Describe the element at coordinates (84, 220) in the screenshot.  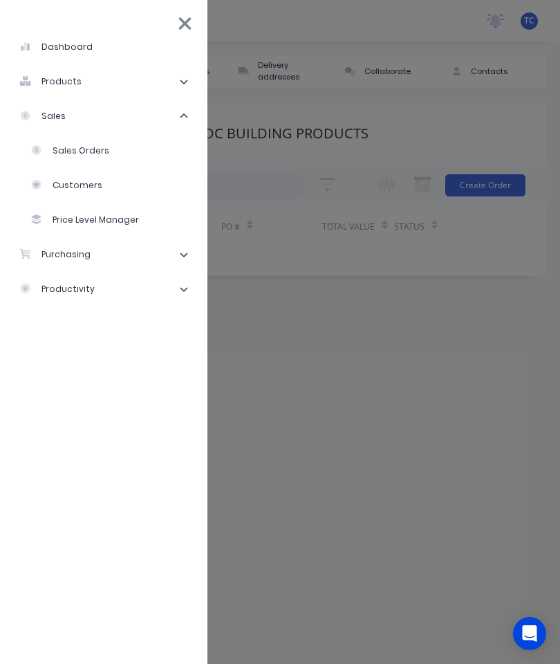
I see `div: Price Level Manager` at that location.